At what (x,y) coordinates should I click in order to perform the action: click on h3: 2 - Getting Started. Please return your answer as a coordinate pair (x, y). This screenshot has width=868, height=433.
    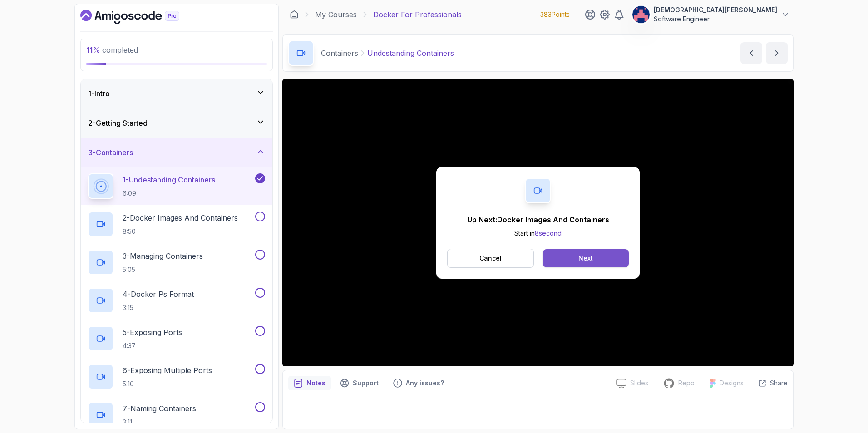
    Looking at the image, I should click on (117, 123).